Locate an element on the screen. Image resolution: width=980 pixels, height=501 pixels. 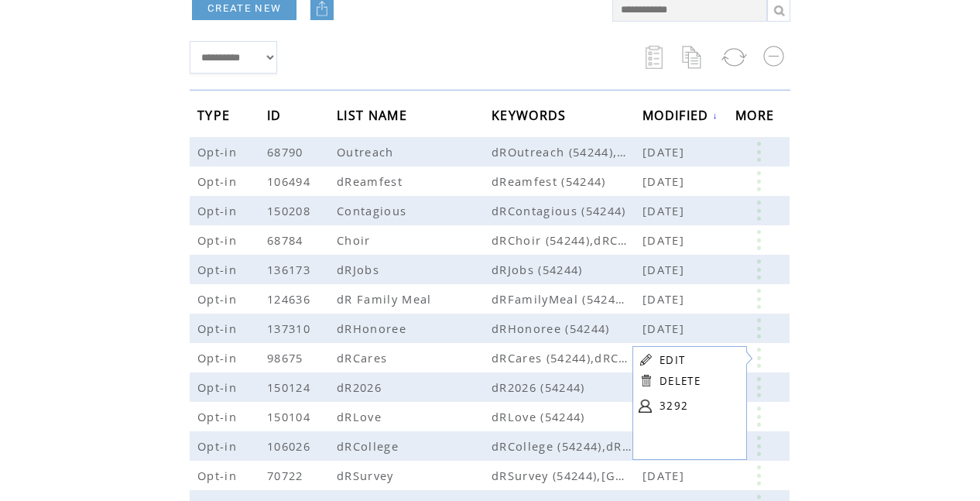
span: 106026 is located at coordinates (290, 446).